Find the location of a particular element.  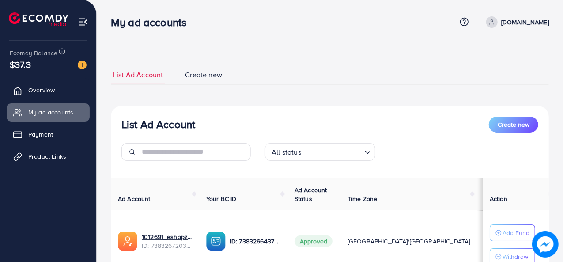

p: Add Fund is located at coordinates (516, 233).